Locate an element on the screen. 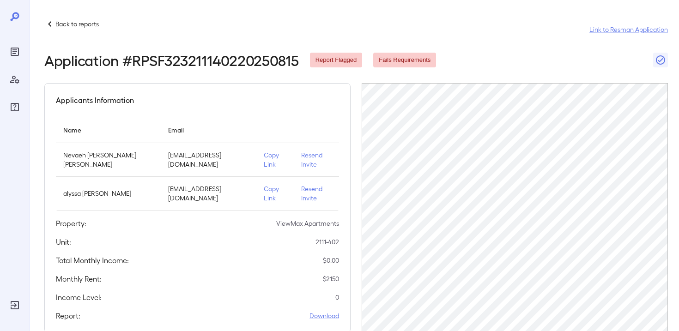  p: ViewMax Apartments is located at coordinates (307, 223).